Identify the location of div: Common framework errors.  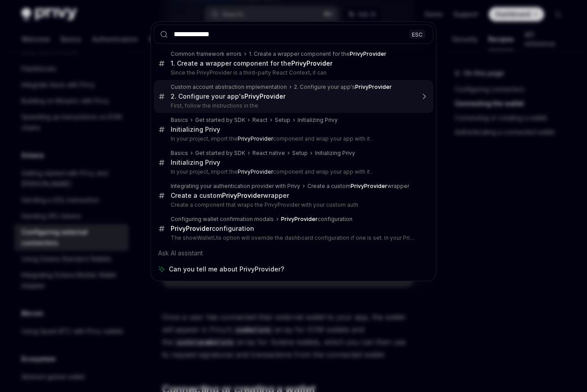
(206, 54).